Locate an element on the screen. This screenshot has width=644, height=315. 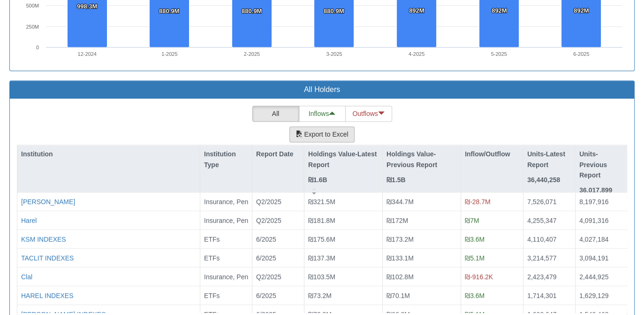
div: Institution Type is located at coordinates (226, 159).